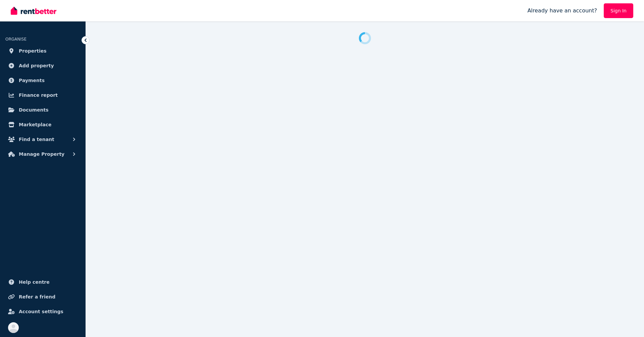 The image size is (644, 337). I want to click on a: Refer a friend, so click(43, 297).